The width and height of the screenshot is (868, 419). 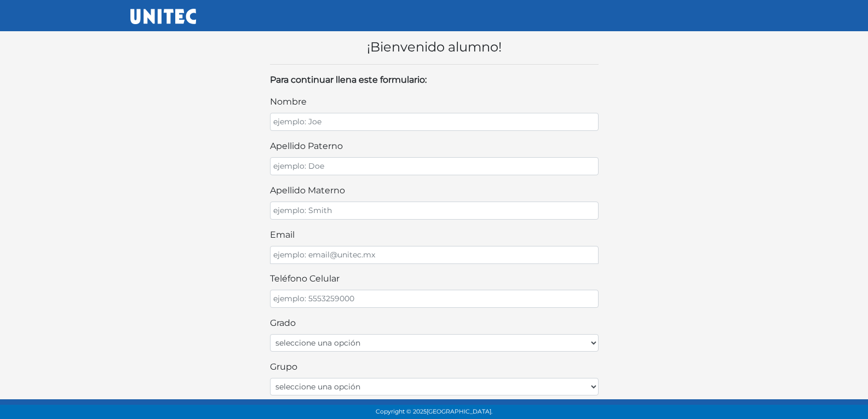 I want to click on input: ejemplo: 5553259000, so click(x=435, y=298).